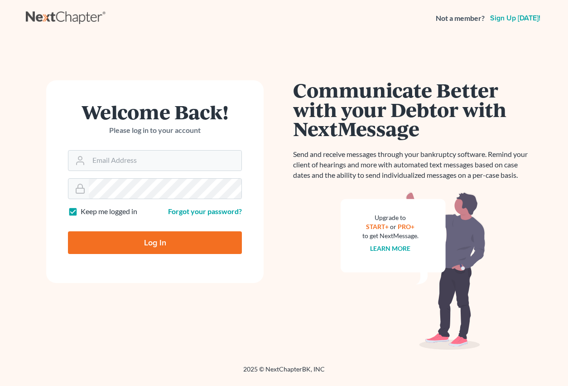 This screenshot has height=386, width=568. What do you see at coordinates (284, 373) in the screenshot?
I see `div: 2025 © NextChapterBK, INC` at bounding box center [284, 373].